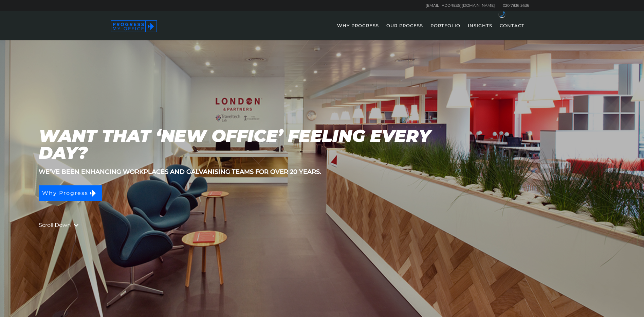 This screenshot has width=644, height=317. I want to click on a: PORTFOLIO, so click(445, 30).